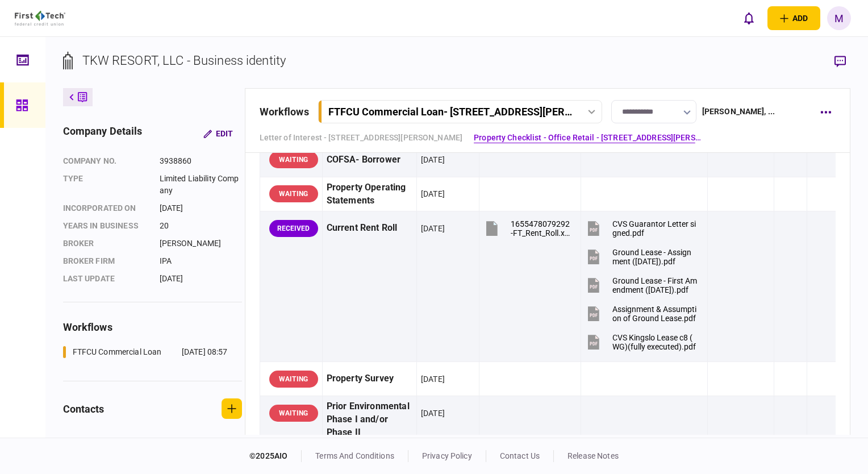 The width and height of the screenshot is (868, 474). I want to click on img: client company logo, so click(40, 18).